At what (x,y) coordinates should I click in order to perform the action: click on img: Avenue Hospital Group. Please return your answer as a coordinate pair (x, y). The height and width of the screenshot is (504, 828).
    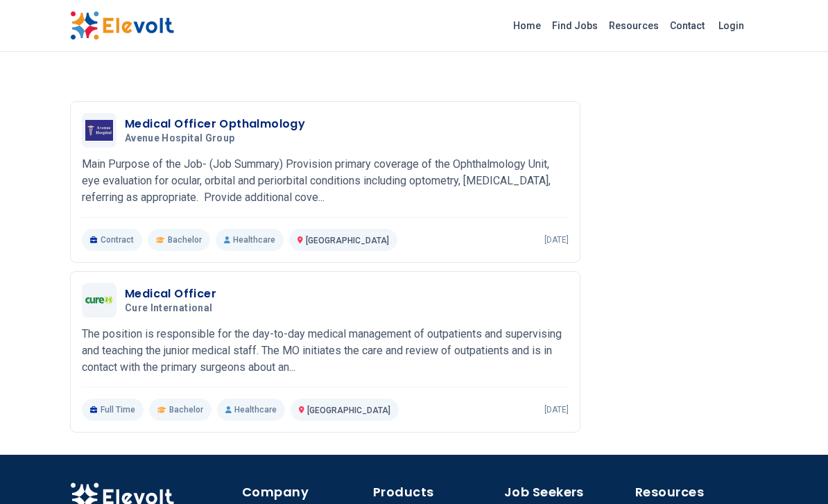
    Looking at the image, I should click on (99, 130).